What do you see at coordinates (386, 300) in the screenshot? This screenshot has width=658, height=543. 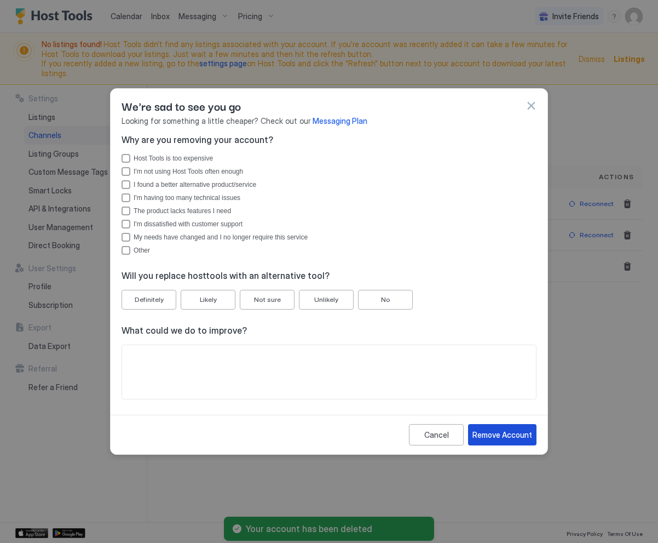 I see `div: No` at bounding box center [386, 300].